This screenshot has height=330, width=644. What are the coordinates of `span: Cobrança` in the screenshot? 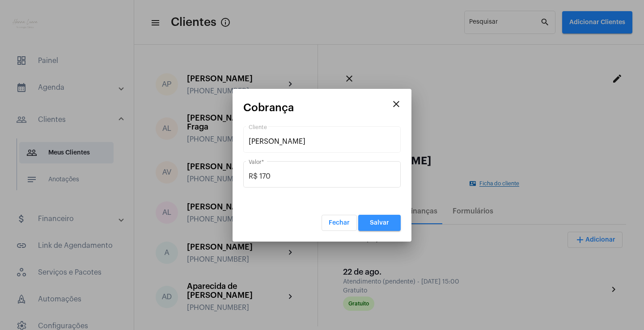 It's located at (268, 108).